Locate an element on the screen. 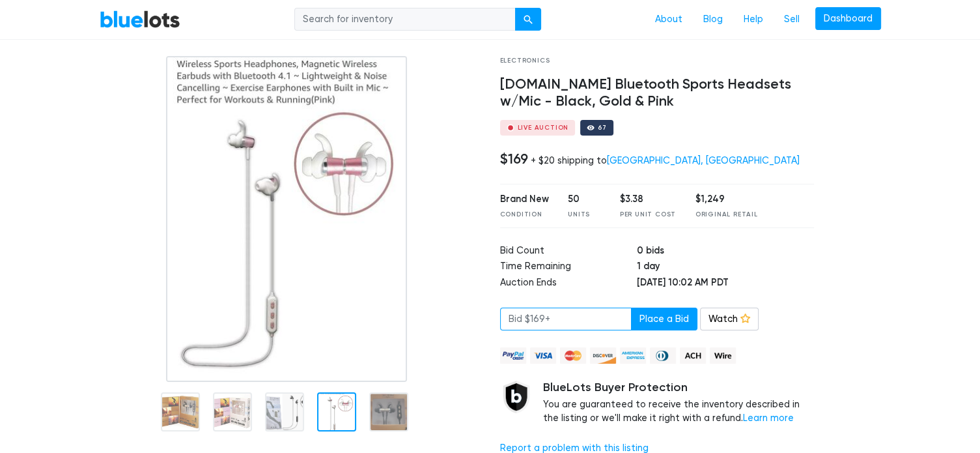 This screenshot has height=453, width=980. div: Original Retail is located at coordinates (727, 214).